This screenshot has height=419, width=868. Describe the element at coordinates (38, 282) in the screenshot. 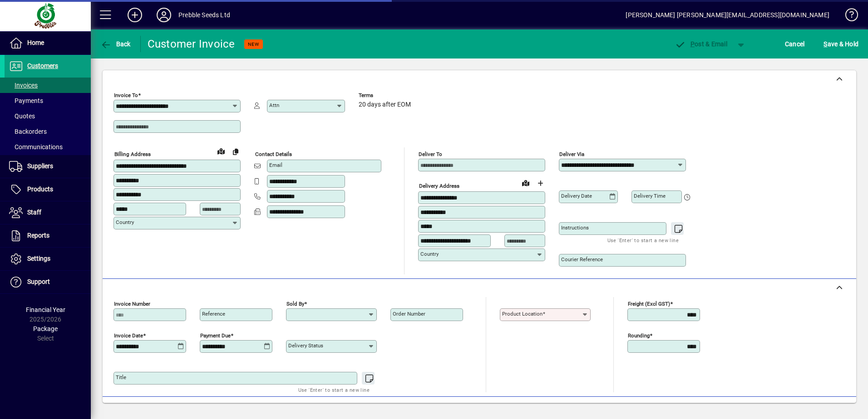

I see `span: Support` at that location.